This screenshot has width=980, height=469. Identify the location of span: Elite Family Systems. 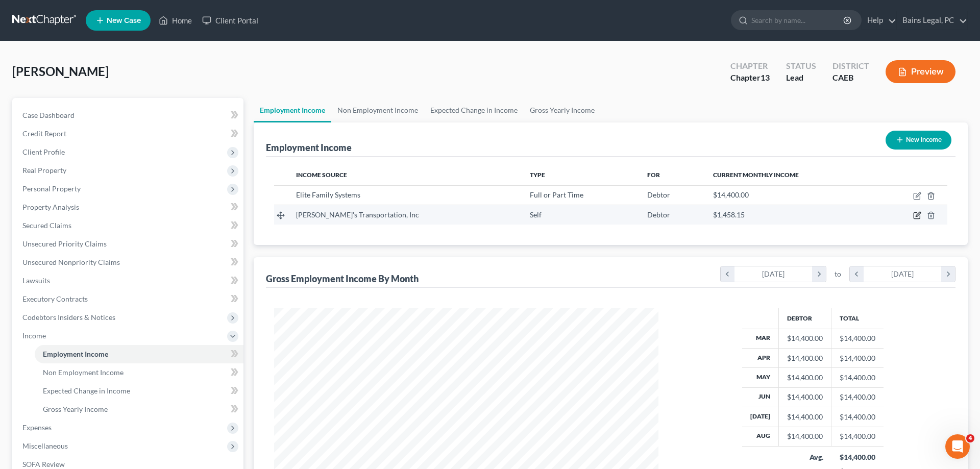
(328, 194).